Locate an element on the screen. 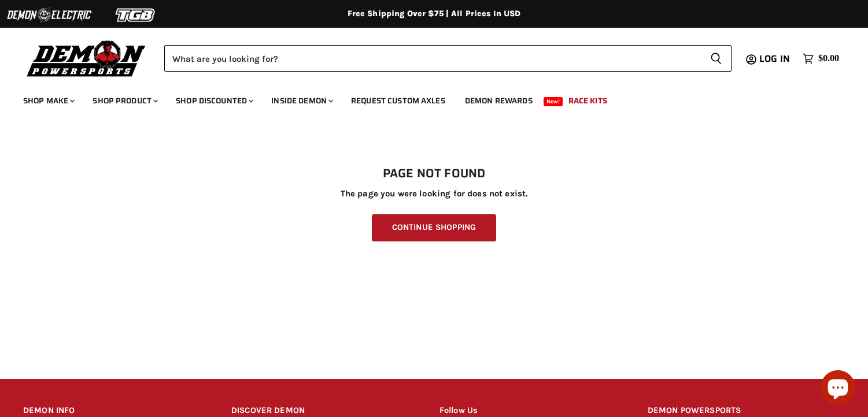  span: Log in is located at coordinates (774, 58).